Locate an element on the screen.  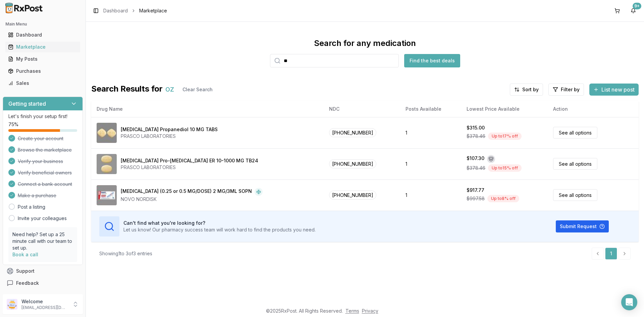
button: Filter by is located at coordinates (566, 90).